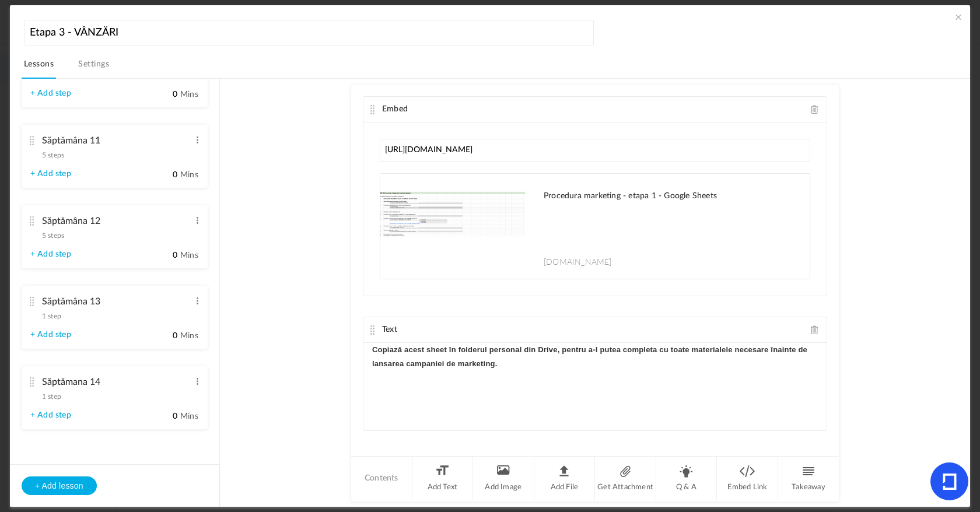  Describe the element at coordinates (747, 478) in the screenshot. I see `li: Embed Link` at that location.